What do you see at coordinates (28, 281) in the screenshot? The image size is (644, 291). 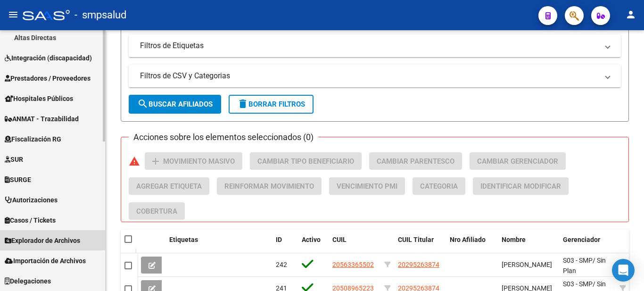 I see `span: Delegaciones` at bounding box center [28, 281].